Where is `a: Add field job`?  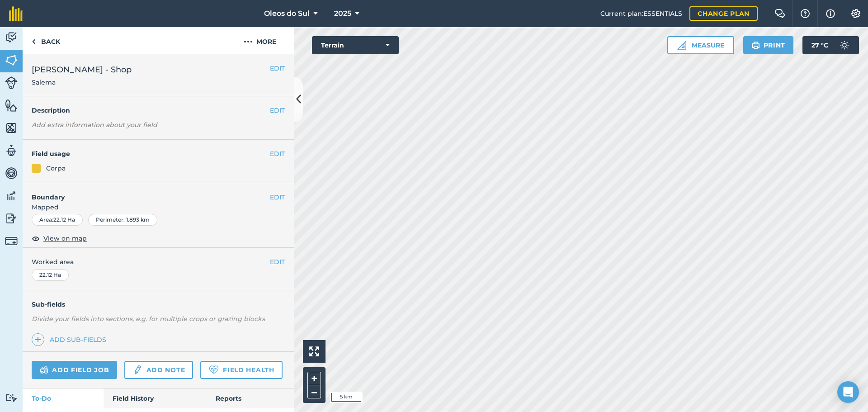 a: Add field job is located at coordinates (74, 370).